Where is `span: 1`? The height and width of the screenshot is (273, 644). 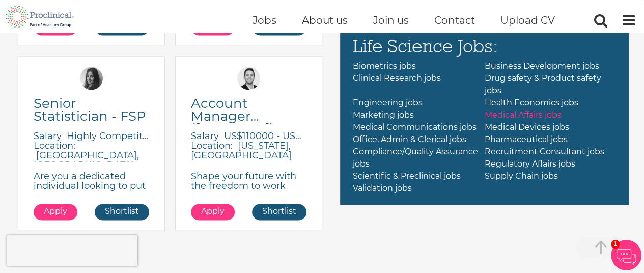
span: 1 is located at coordinates (615, 244).